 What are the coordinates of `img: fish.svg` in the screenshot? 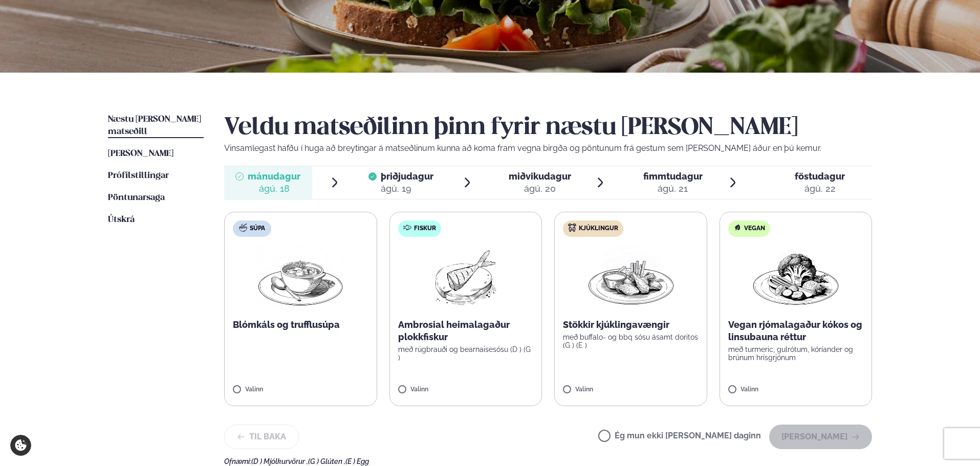 It's located at (407, 228).